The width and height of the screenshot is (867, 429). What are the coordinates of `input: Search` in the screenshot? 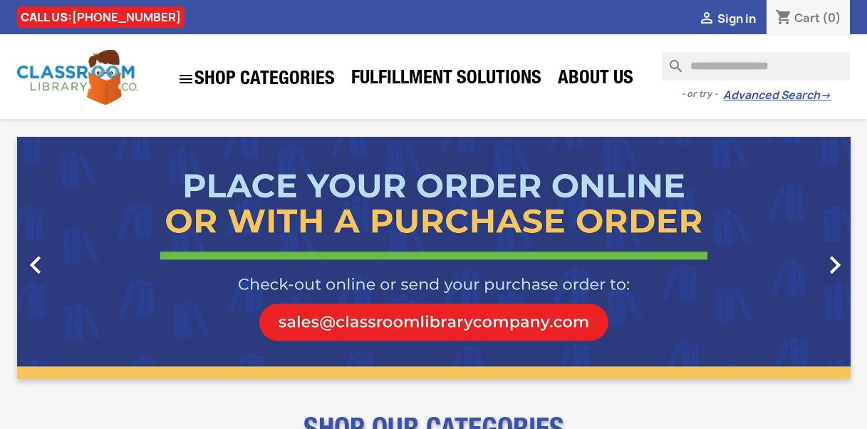 It's located at (756, 66).